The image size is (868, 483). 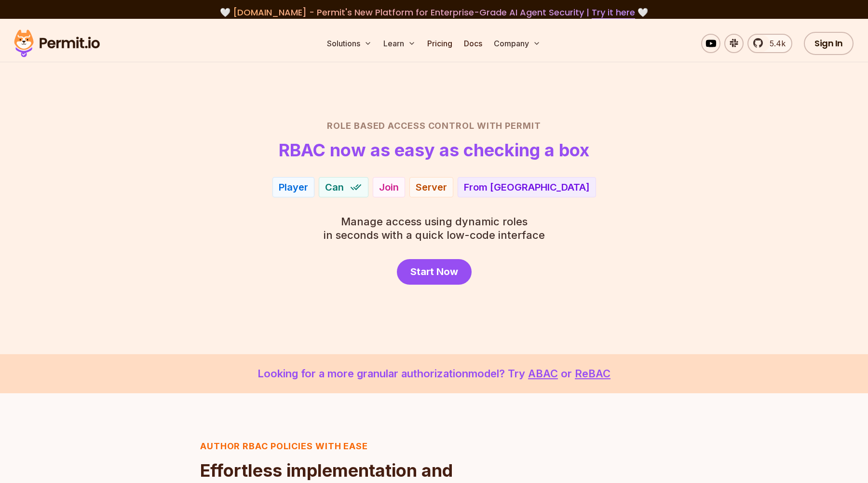 What do you see at coordinates (593, 374) in the screenshot?
I see `a: ReBAC` at bounding box center [593, 374].